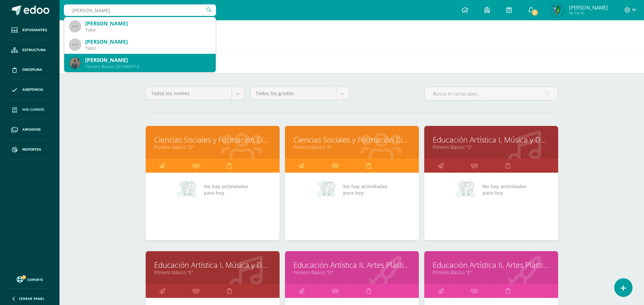 The height and width of the screenshot is (305, 644). What do you see at coordinates (30, 279) in the screenshot?
I see `a: Soporte` at bounding box center [30, 279].